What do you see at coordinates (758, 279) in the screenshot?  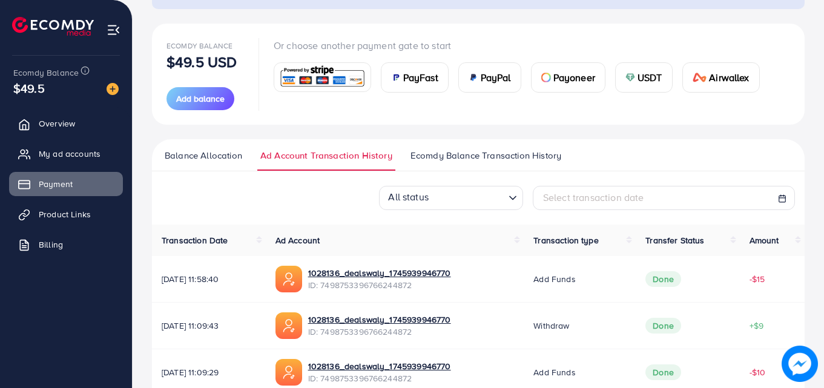 I see `span: -$15` at bounding box center [758, 279].